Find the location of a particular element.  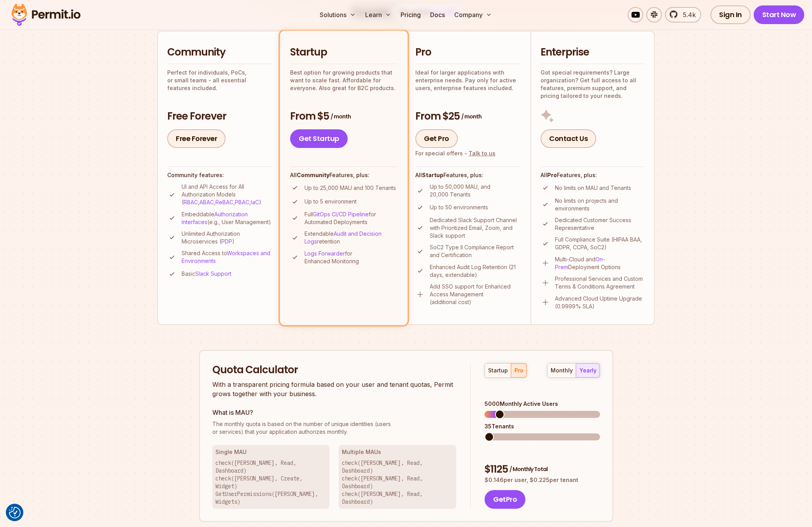

h3: Single MAU is located at coordinates (271, 452).